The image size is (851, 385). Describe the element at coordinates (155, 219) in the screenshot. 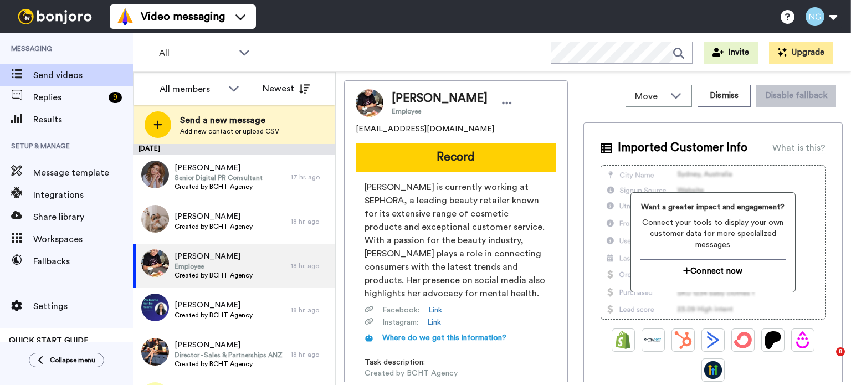

I see `img: 9575aa14-6568-4c12-b72d-069492f3c557.jpg` at that location.